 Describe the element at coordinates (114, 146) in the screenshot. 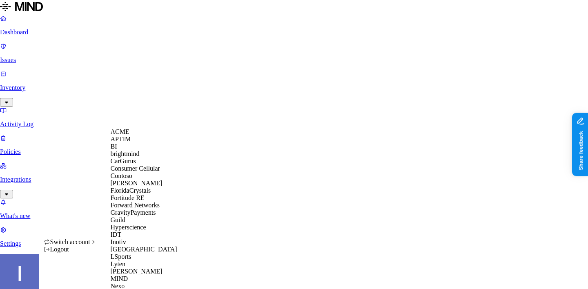

I see `span: BI` at that location.